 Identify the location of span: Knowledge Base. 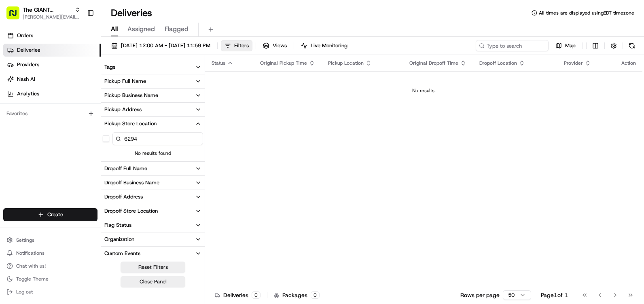
(38, 121).